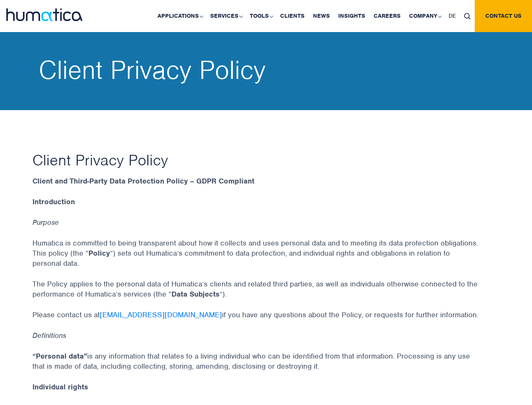 This screenshot has height=405, width=532. What do you see at coordinates (467, 16) in the screenshot?
I see `img: search_icon` at bounding box center [467, 16].